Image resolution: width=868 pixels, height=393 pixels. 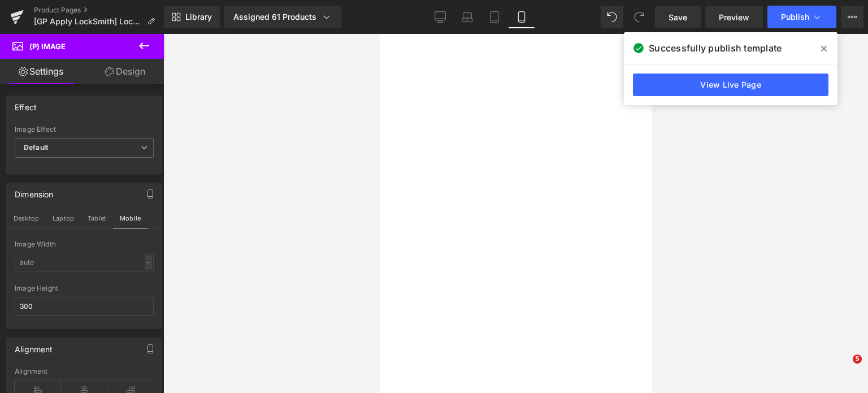 I want to click on a: Laptop, so click(x=467, y=17).